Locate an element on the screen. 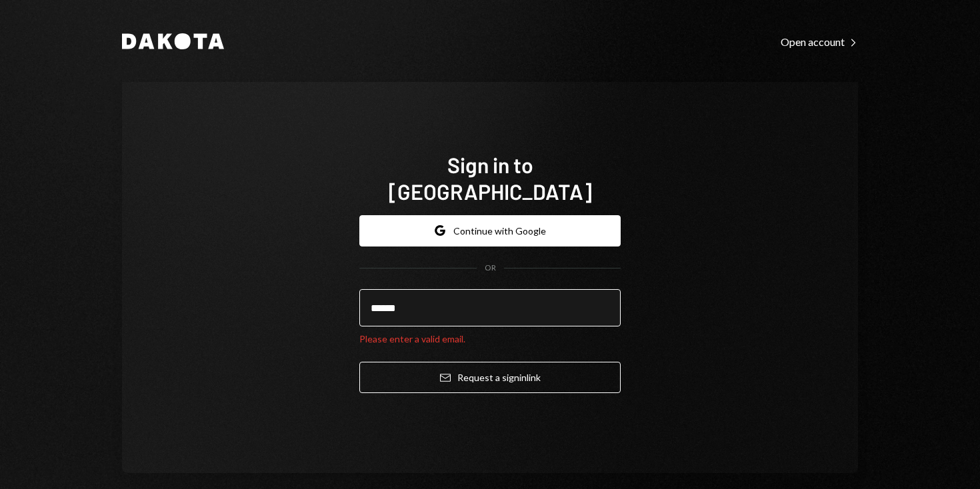  button: Request a signinlink is located at coordinates (490, 378).